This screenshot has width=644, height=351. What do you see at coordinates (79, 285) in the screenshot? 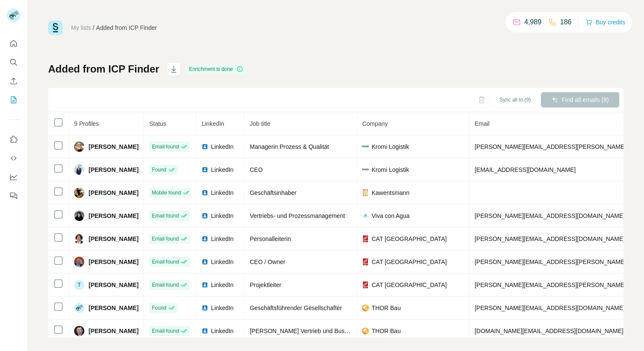
I see `div: T` at bounding box center [79, 285].